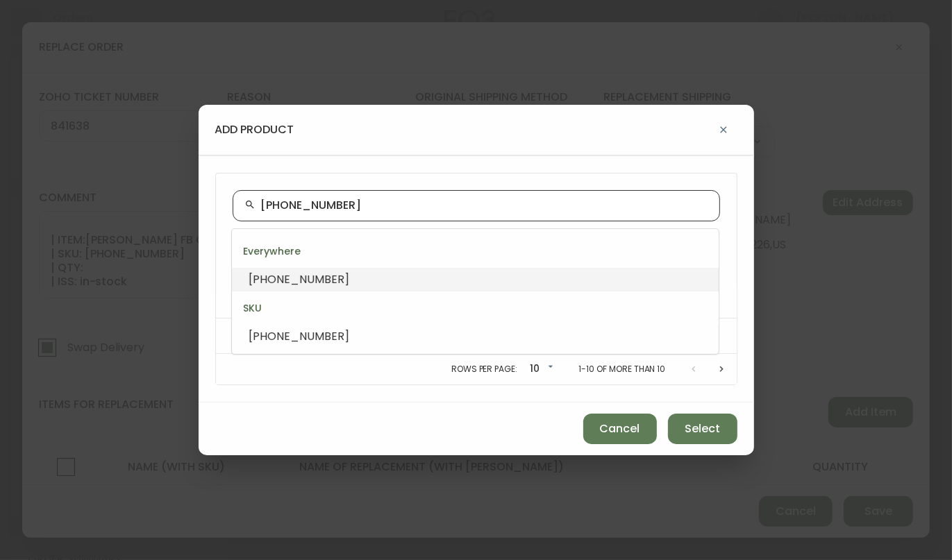 The width and height of the screenshot is (952, 560). Describe the element at coordinates (702, 429) in the screenshot. I see `button: Select` at that location.